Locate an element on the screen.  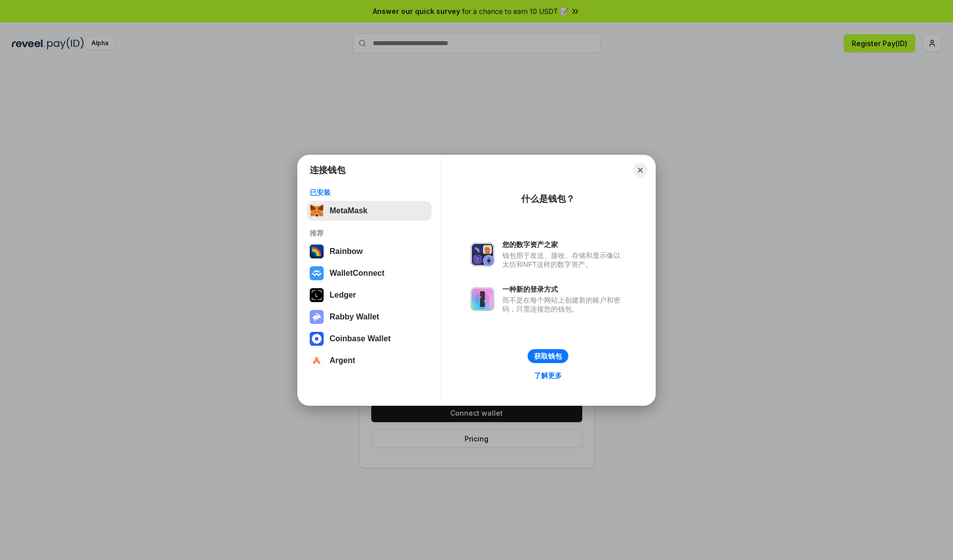
button: Coinbase Wallet is located at coordinates (369, 339).